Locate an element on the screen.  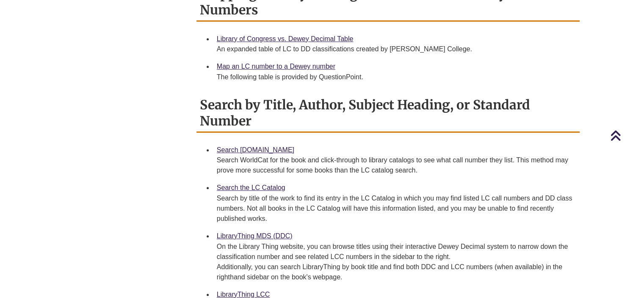
a: LibraryThing MDS (DDC) is located at coordinates (254, 236).